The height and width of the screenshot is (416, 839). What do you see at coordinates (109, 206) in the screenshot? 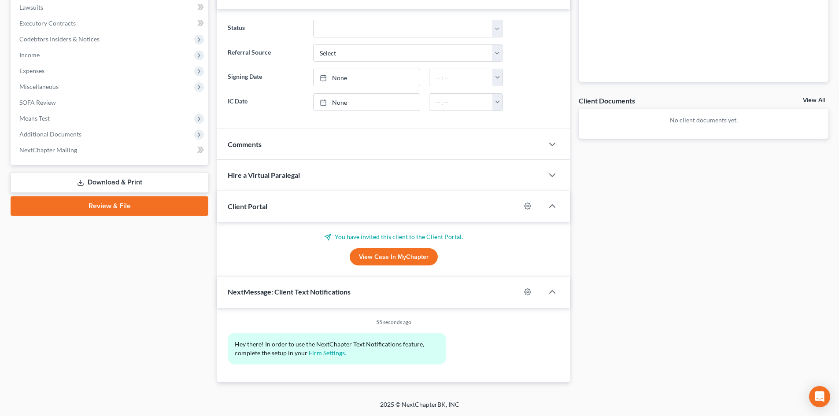
I see `a: Review & File` at bounding box center [109, 206].